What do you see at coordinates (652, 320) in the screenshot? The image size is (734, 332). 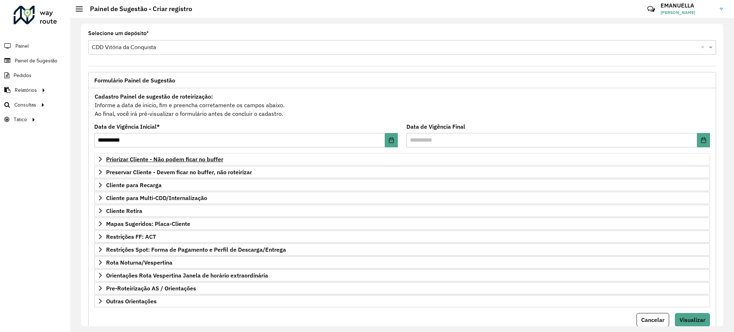 I see `span: Cancelar` at bounding box center [652, 320].